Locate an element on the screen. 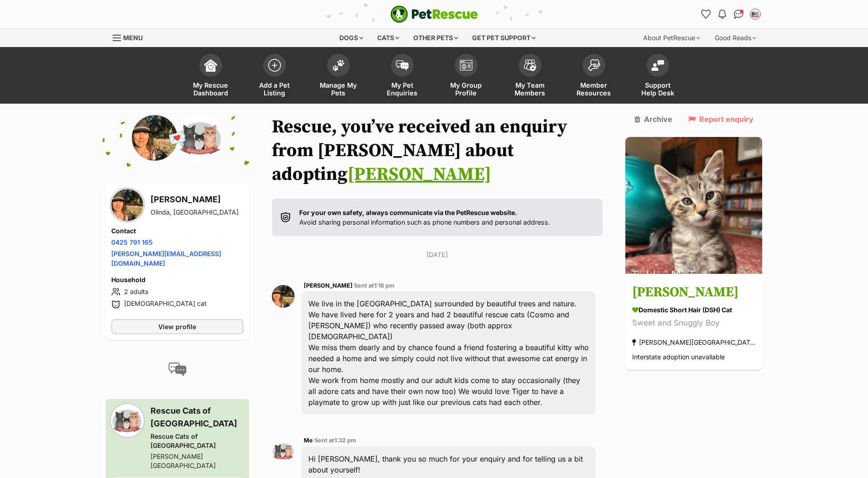 The width and height of the screenshot is (868, 478). a: Manage My Pets is located at coordinates (338, 76).